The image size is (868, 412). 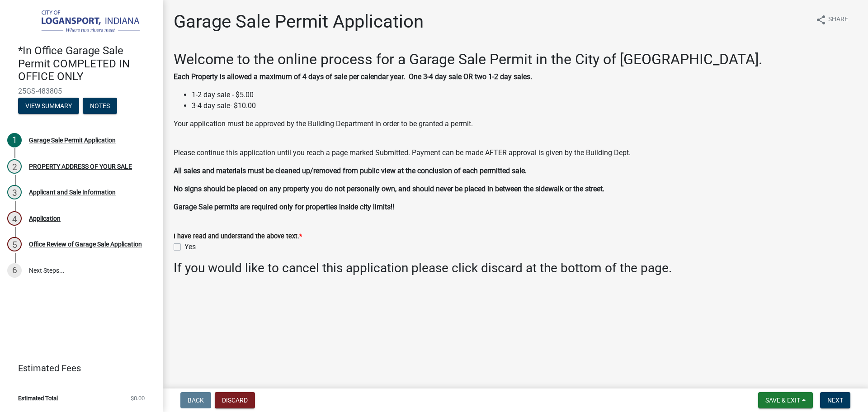 What do you see at coordinates (284, 207) in the screenshot?
I see `strong: Garage Sale permits are required only for properties inside city limits!!` at bounding box center [284, 207].